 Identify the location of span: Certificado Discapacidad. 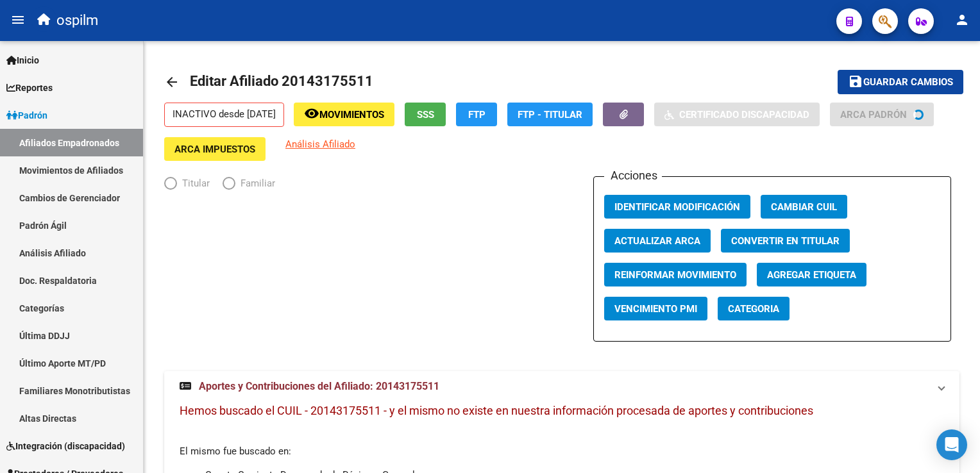
(744, 115).